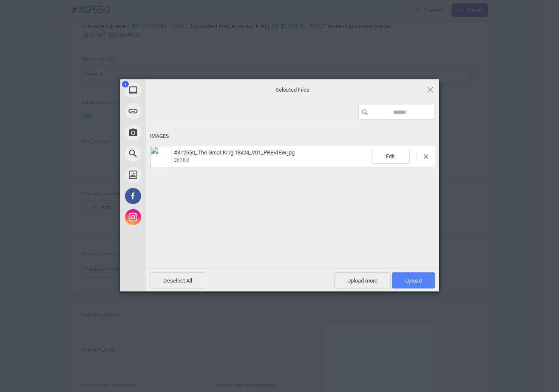  What do you see at coordinates (171, 132) in the screenshot?
I see `div: Take Photo` at bounding box center [171, 132].